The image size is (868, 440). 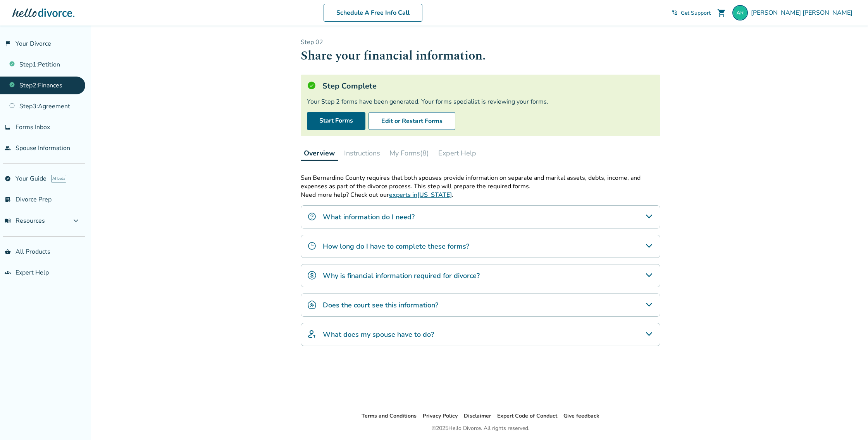 What do you see at coordinates (696, 13) in the screenshot?
I see `span: Get Support` at bounding box center [696, 13].